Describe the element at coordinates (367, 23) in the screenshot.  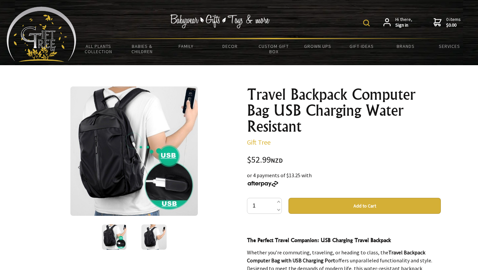
I see `img: product search` at that location.